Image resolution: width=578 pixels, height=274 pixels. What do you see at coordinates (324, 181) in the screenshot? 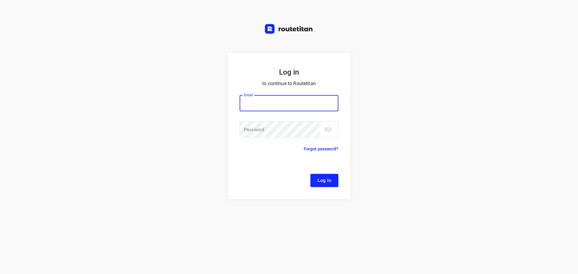
I see `span: Log In` at bounding box center [324, 181].